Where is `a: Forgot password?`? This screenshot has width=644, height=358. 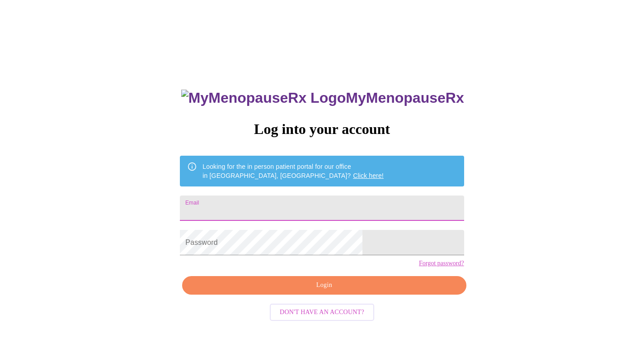 a: Forgot password? is located at coordinates (441, 264).